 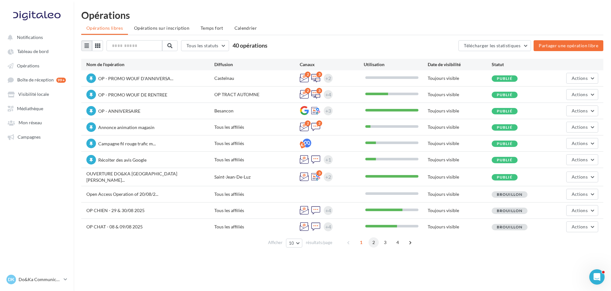 I want to click on div: Besancon, so click(x=257, y=111).